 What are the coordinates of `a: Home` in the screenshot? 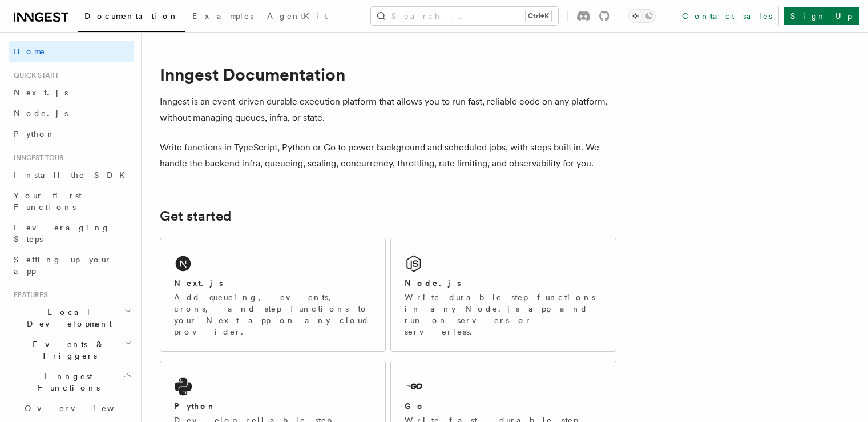 It's located at (71, 52).